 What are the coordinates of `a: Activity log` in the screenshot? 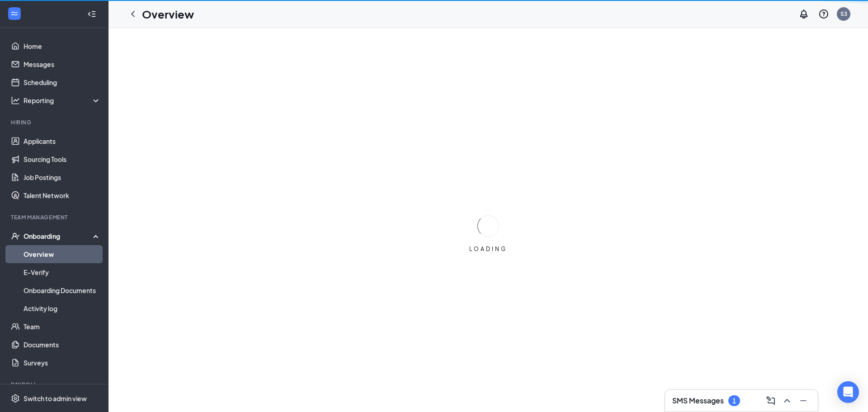 It's located at (62, 308).